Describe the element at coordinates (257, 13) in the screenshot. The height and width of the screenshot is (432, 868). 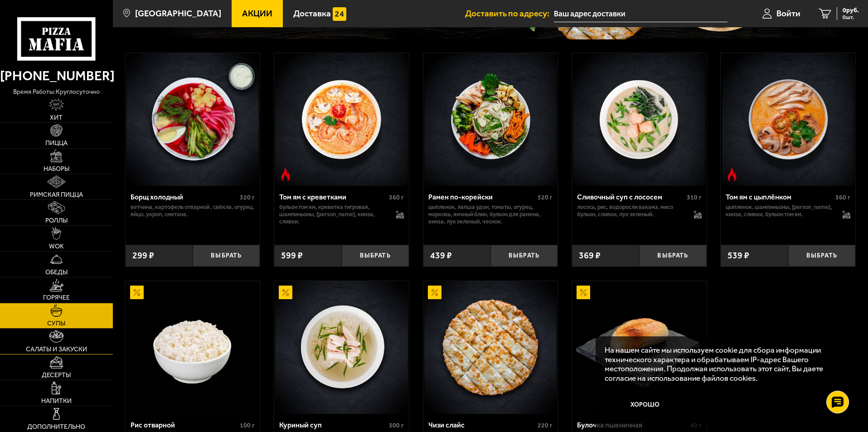
I see `span: Акции` at that location.